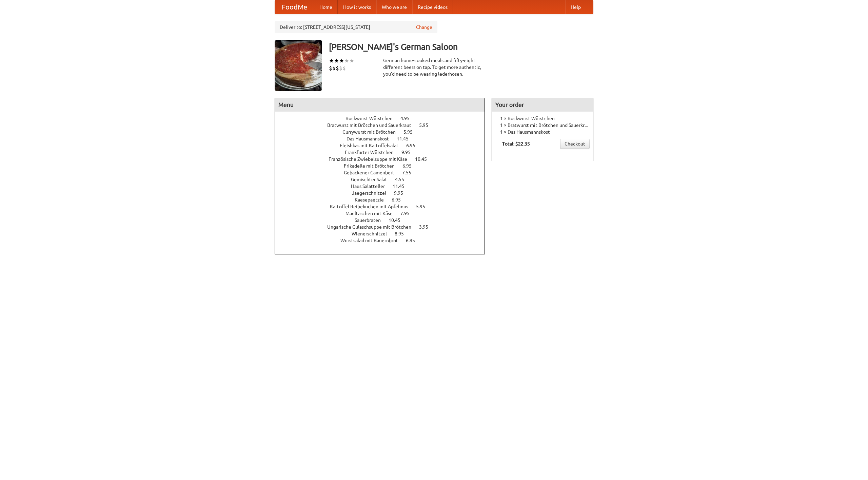 Image resolution: width=868 pixels, height=480 pixels. I want to click on a: Kaesepaetzle 6.95, so click(384, 200).